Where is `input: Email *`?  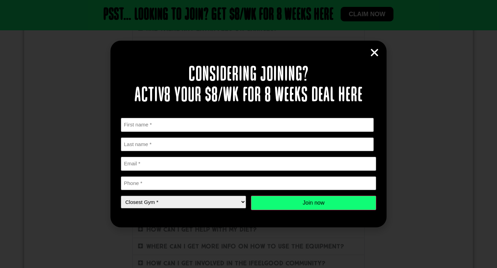
input: Email * is located at coordinates (248, 164).